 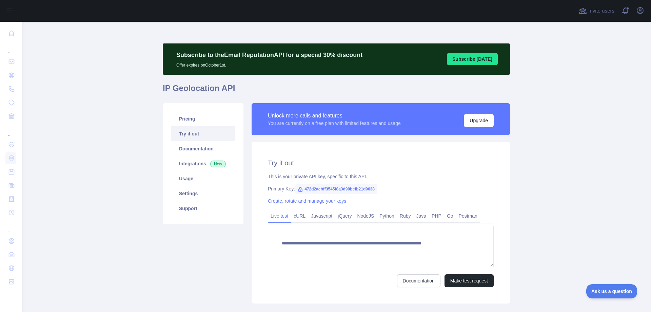 What do you see at coordinates (345, 216) in the screenshot?
I see `a: jQuery` at bounding box center [345, 216].